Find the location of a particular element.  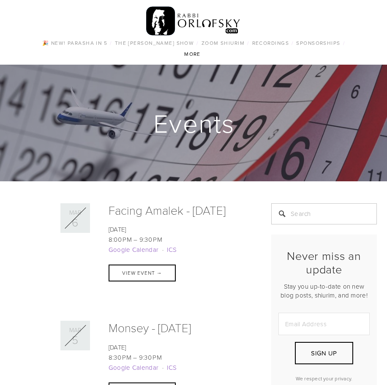

a: 🎉 NEW! Parasha in 5 is located at coordinates (75, 43).